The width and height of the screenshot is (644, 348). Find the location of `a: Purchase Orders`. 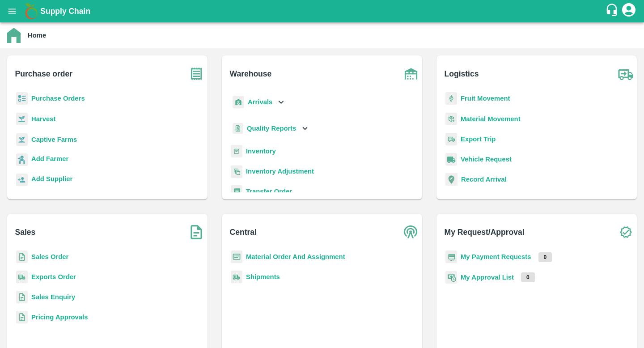

a: Purchase Orders is located at coordinates (58, 98).